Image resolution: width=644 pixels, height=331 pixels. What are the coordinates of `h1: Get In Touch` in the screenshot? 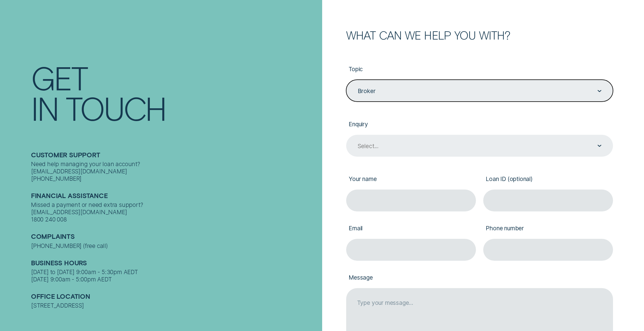 It's located at (175, 92).